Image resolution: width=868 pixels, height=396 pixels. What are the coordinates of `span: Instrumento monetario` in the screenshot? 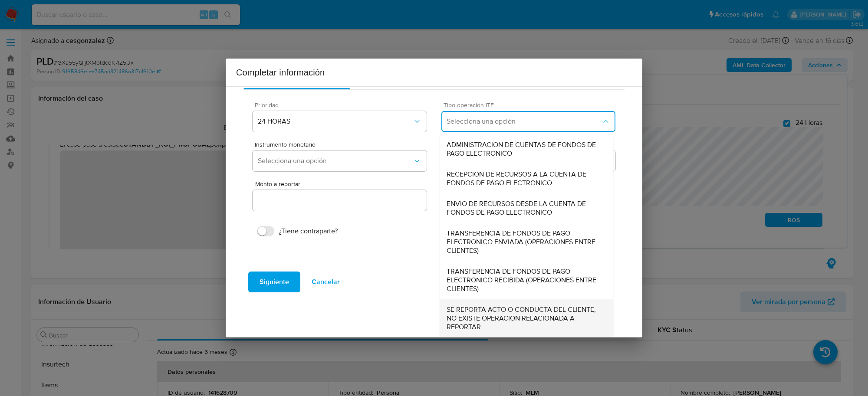 It's located at (341, 145).